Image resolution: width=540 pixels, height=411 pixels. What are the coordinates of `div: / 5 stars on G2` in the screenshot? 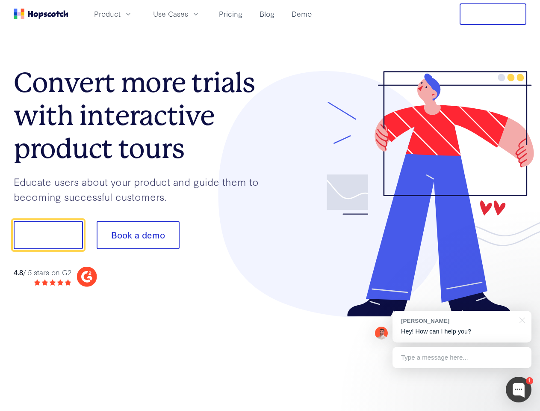 It's located at (42, 272).